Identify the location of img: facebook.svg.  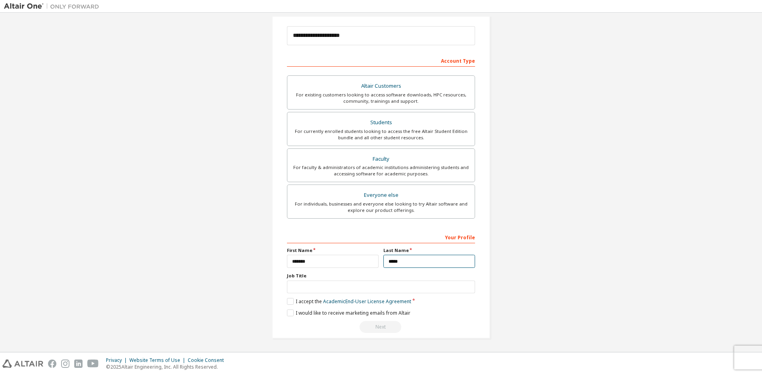
(52, 364).